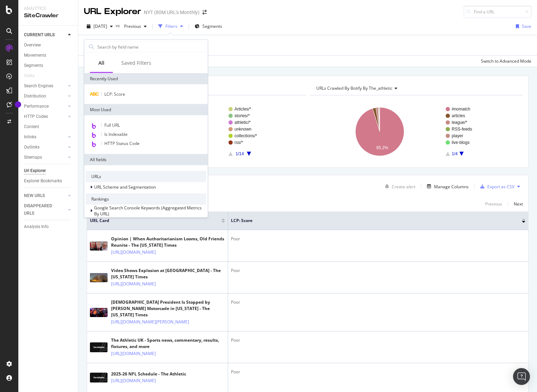 This screenshot has width=537, height=392. Describe the element at coordinates (48, 16) in the screenshot. I see `div: SiteCrawler` at that location.